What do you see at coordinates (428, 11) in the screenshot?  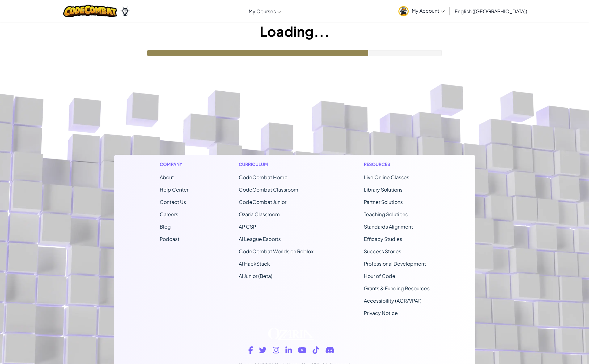 I see `span: My Account` at bounding box center [428, 11].